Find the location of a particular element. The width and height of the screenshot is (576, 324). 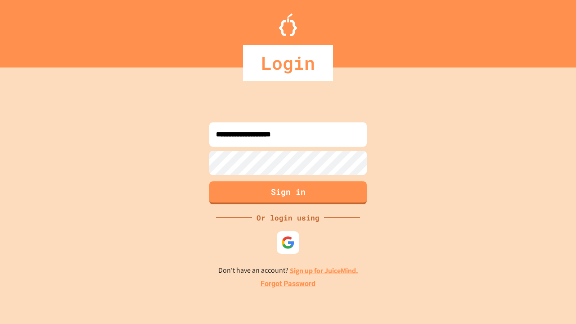

a: Forgot Password is located at coordinates (288, 284).